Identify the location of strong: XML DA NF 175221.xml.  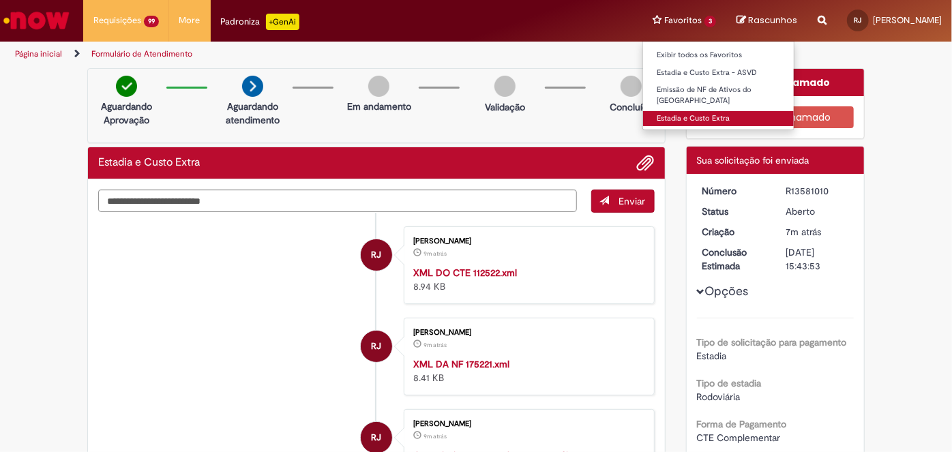
(461, 364).